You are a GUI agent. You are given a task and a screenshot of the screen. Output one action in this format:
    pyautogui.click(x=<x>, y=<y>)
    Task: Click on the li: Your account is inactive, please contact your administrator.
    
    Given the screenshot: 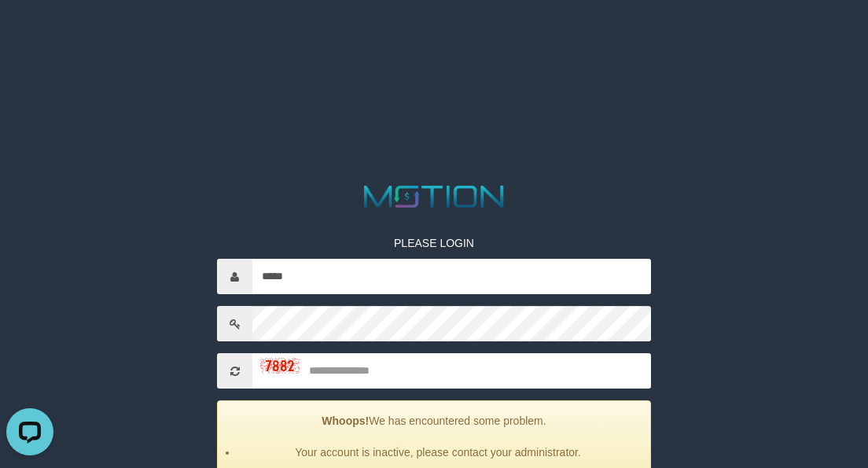 What is the action you would take?
    pyautogui.click(x=438, y=452)
    